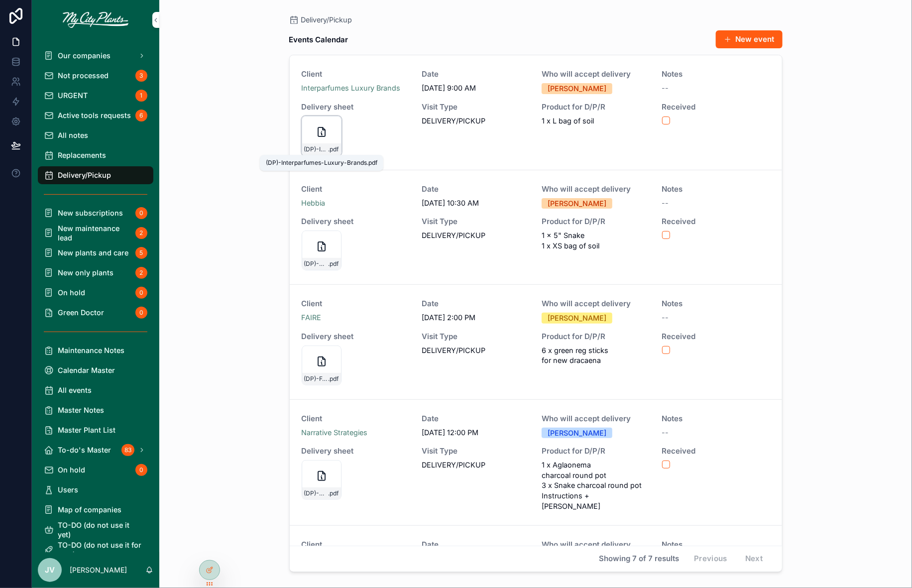 The height and width of the screenshot is (588, 912). I want to click on span: To-do's Master, so click(84, 449).